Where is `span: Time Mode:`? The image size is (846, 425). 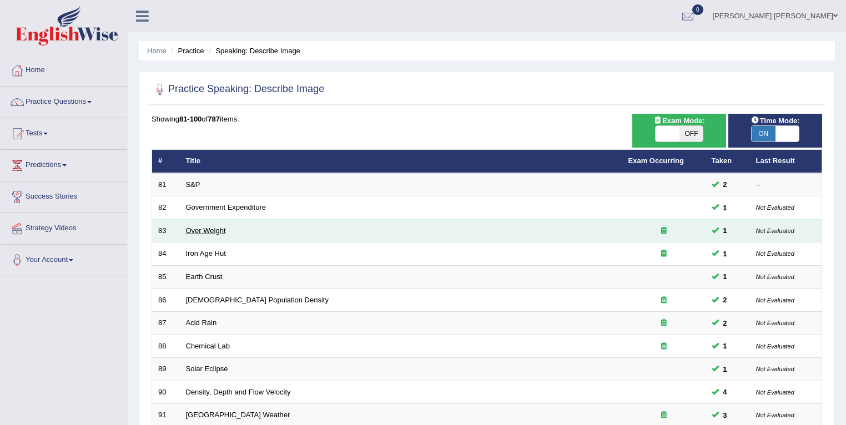
span: Time Mode: is located at coordinates (776, 121).